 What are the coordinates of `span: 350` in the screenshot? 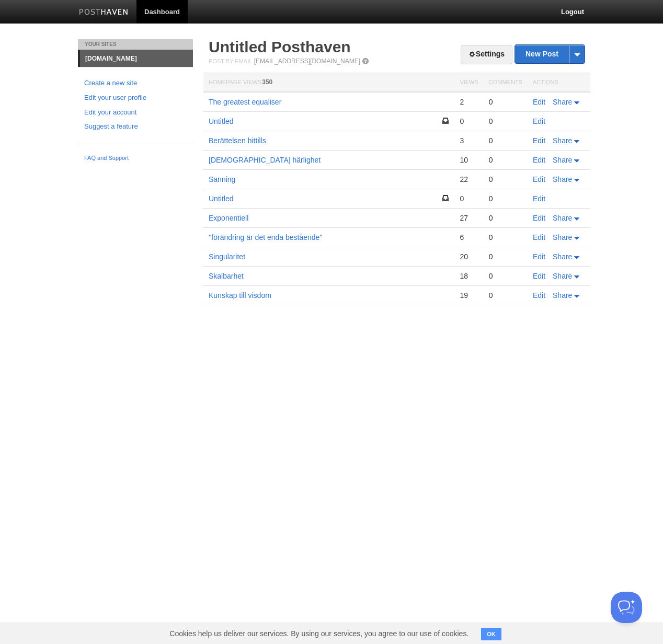 It's located at (267, 82).